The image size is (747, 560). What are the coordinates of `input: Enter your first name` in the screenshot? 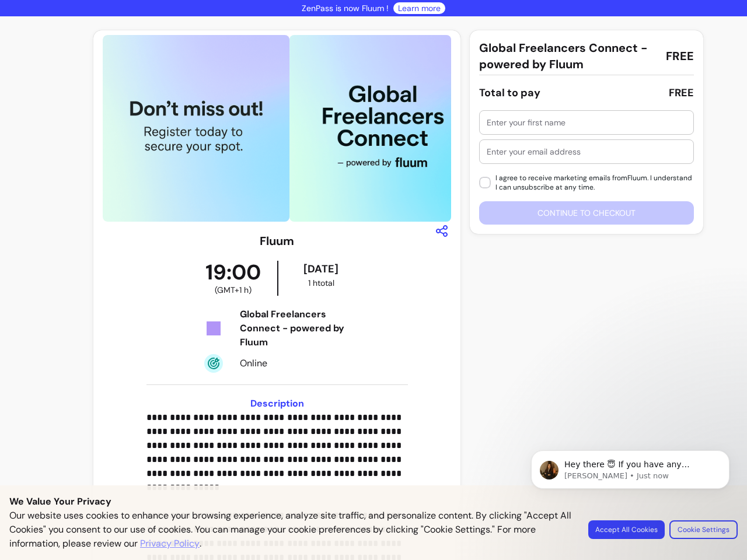 It's located at (587, 122).